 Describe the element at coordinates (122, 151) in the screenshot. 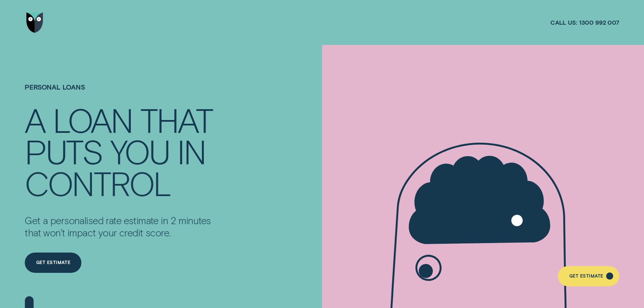

I see `h4: A LOAN THAT PUTS YOU IN CONTROL` at that location.